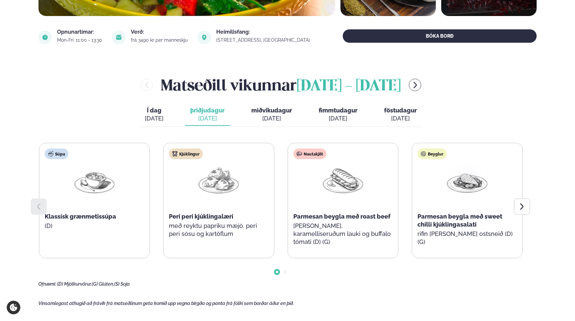  What do you see at coordinates (218, 230) in the screenshot?
I see `p: með reyktu papriku mæjó, peri peri sósu og kartöflum` at bounding box center [218, 230].